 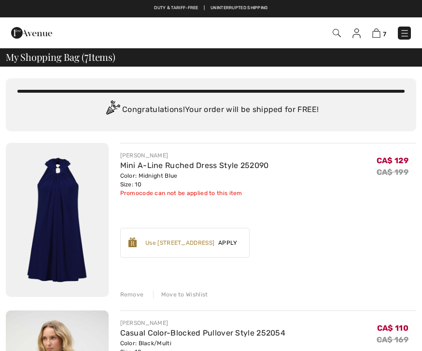 What do you see at coordinates (195, 180) in the screenshot?
I see `div: Color: Midnight Blue Size: 10` at bounding box center [195, 180].